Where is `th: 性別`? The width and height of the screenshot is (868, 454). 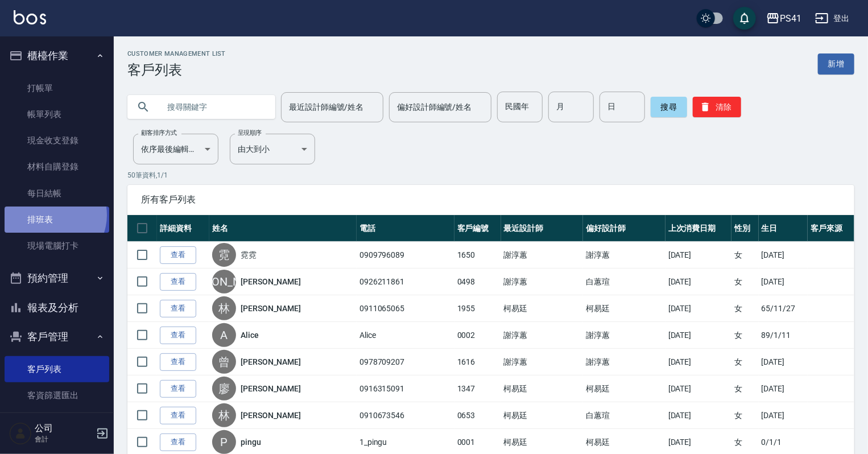 th: 性別 is located at coordinates (745, 228).